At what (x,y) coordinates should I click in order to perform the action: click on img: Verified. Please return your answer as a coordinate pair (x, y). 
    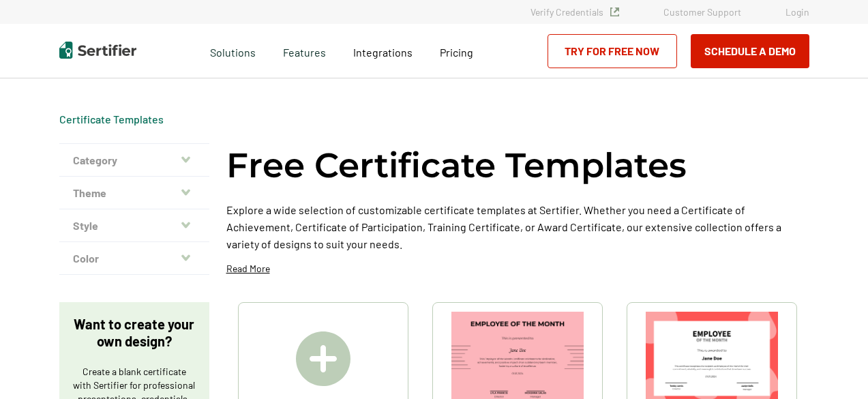
    Looking at the image, I should click on (615, 12).